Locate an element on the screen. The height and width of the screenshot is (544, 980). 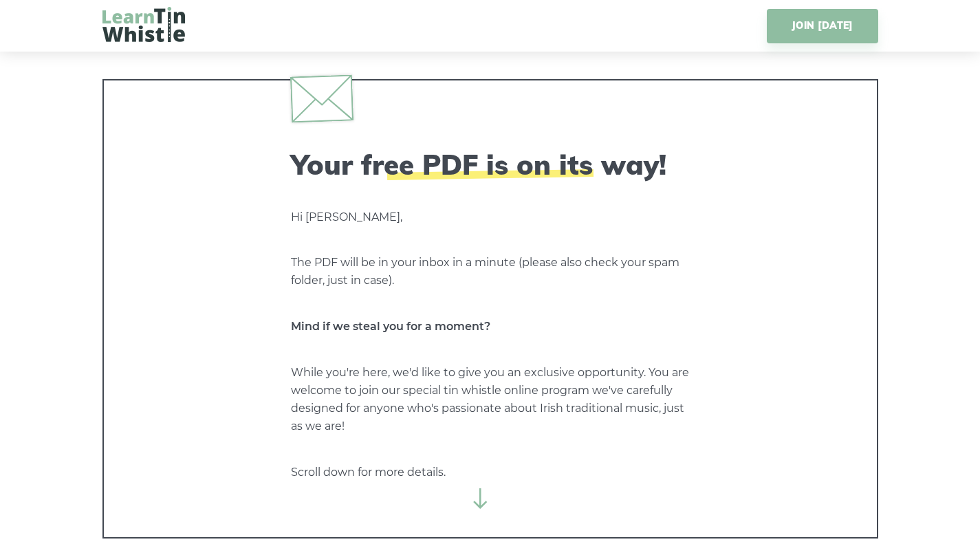
p: Scroll down for more details. is located at coordinates (490, 472).